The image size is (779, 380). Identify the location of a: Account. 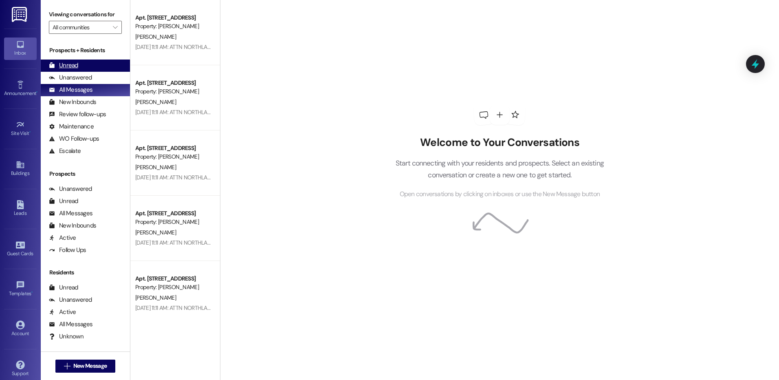
(20, 329).